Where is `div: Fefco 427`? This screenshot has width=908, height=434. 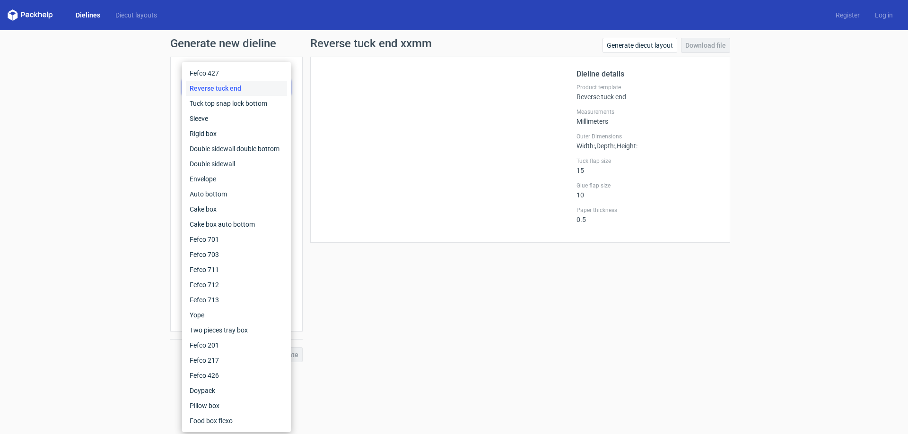
div: Fefco 427 is located at coordinates (236, 73).